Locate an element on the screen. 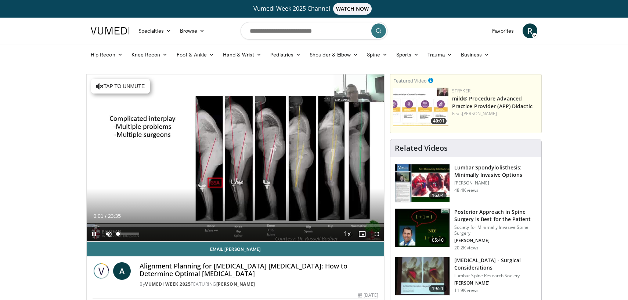 The height and width of the screenshot is (300, 628). button: Unmute is located at coordinates (109, 234).